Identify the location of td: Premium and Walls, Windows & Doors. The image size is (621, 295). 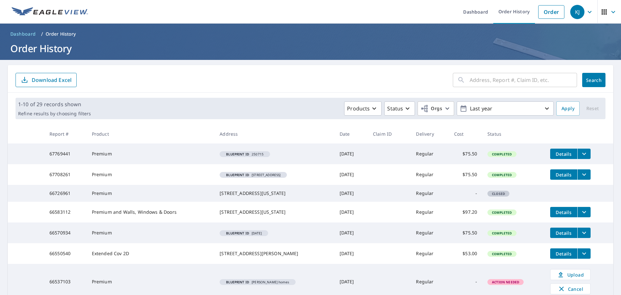
(151, 212).